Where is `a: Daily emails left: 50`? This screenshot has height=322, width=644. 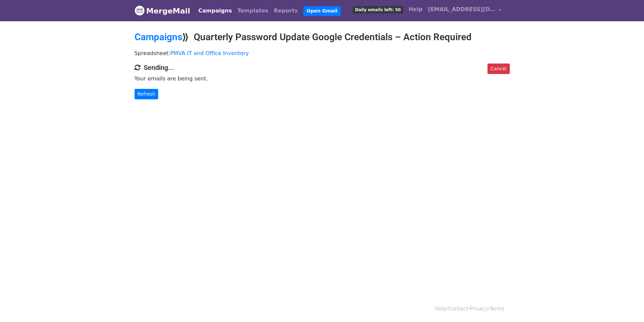 a: Daily emails left: 50 is located at coordinates (378, 10).